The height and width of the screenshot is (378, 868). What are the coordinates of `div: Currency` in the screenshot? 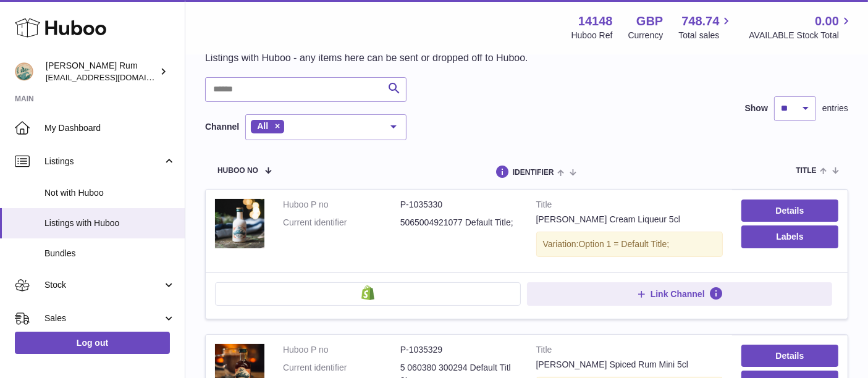 It's located at (646, 35).